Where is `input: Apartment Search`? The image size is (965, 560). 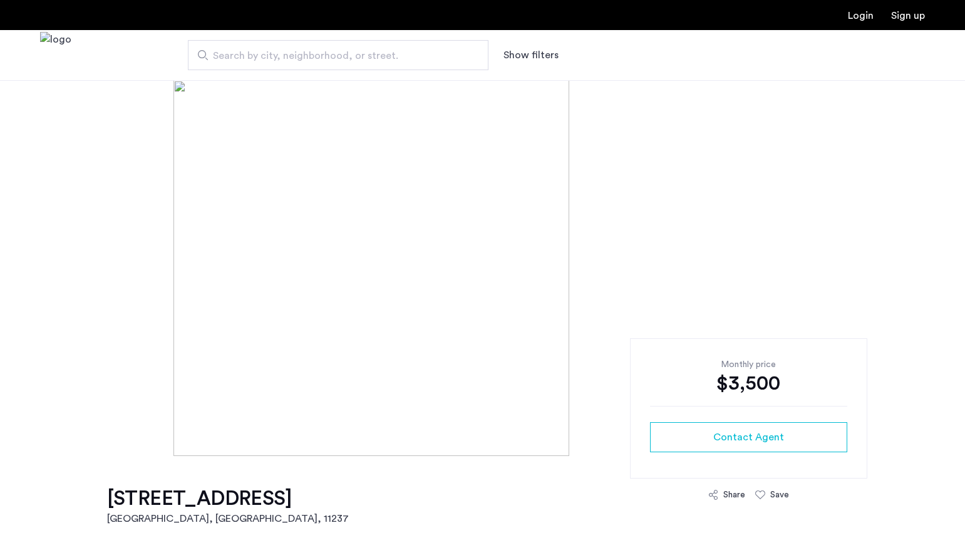
input: Apartment Search is located at coordinates (338, 55).